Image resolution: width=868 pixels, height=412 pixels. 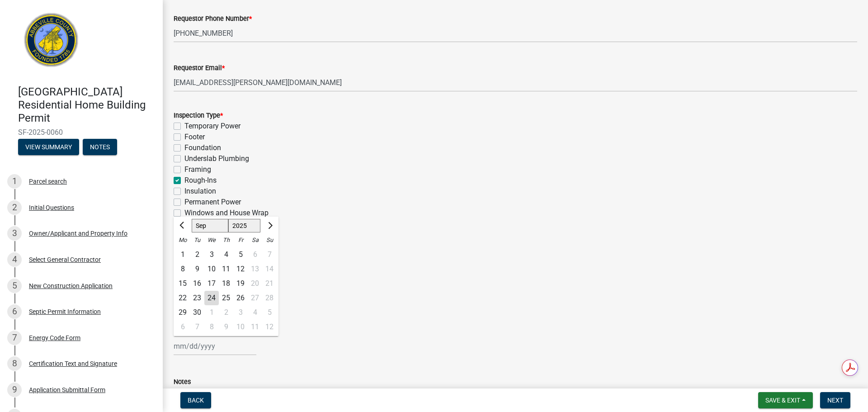 What do you see at coordinates (194, 137) in the screenshot?
I see `label: Footer` at bounding box center [194, 137].